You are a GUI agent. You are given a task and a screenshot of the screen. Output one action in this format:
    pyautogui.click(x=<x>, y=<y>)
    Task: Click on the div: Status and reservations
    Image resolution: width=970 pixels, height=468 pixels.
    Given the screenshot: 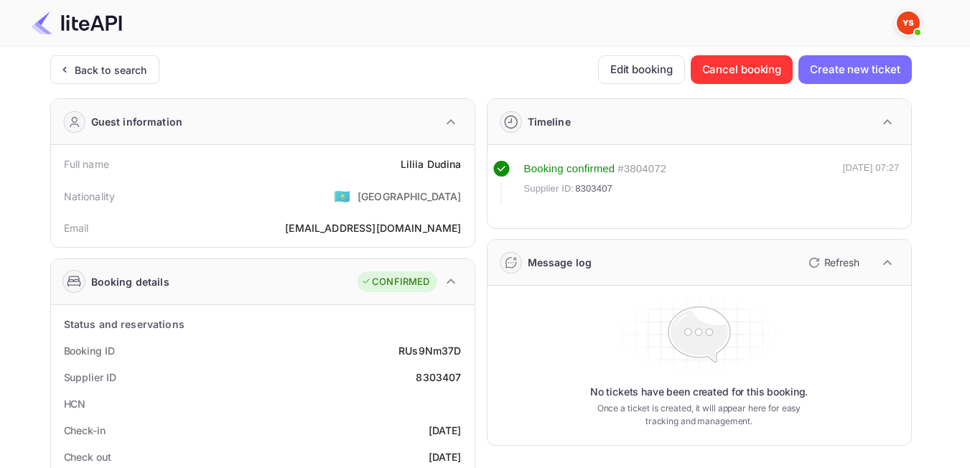 What is the action you would take?
    pyautogui.click(x=124, y=324)
    